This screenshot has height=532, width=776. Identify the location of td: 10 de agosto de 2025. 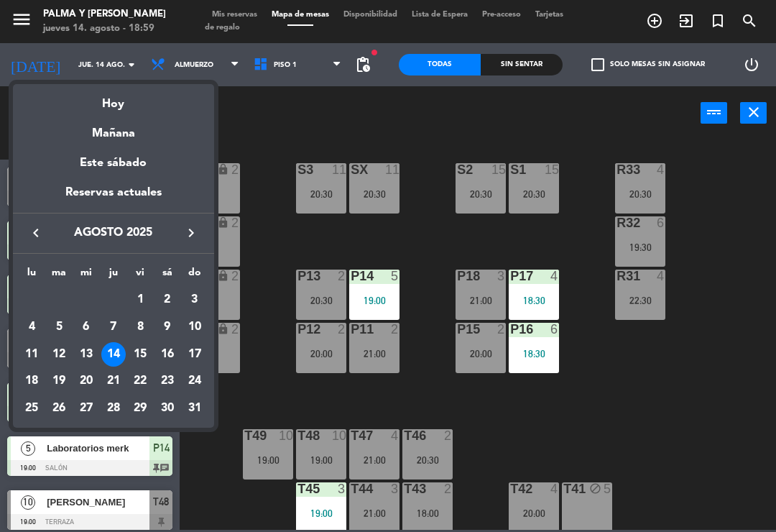
(195, 327).